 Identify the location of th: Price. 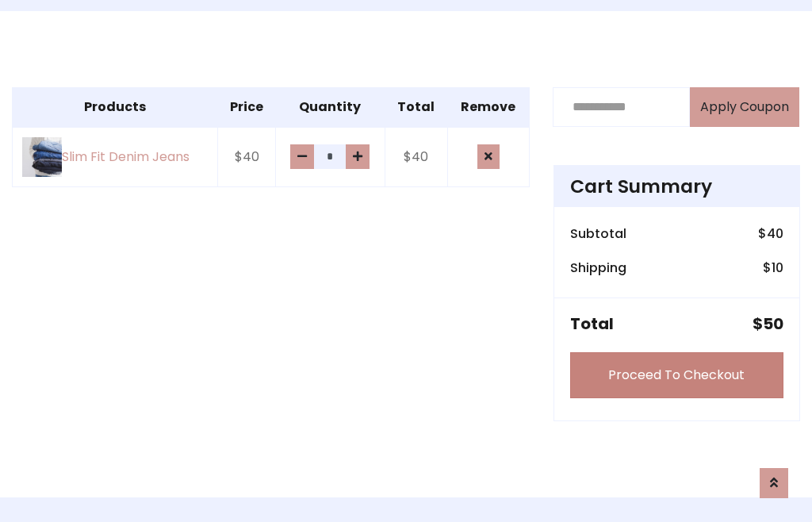
(247, 107).